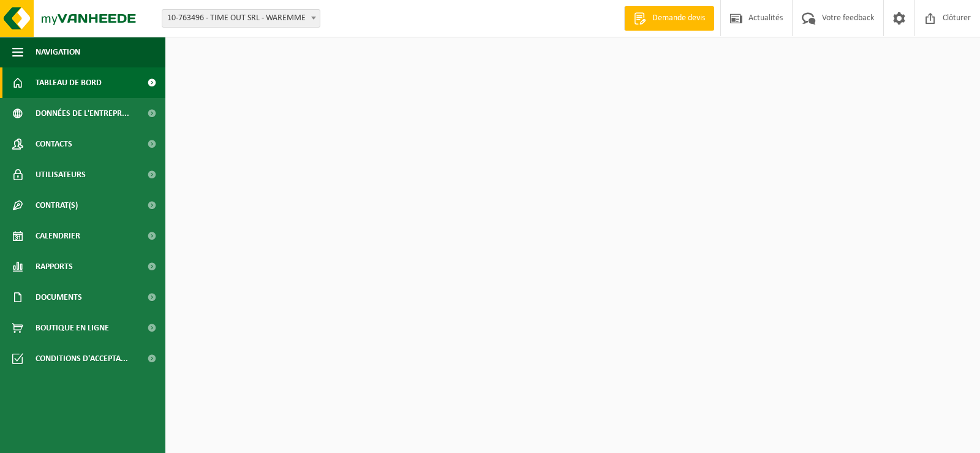 Image resolution: width=980 pixels, height=453 pixels. What do you see at coordinates (54, 267) in the screenshot?
I see `span: Rapports` at bounding box center [54, 267].